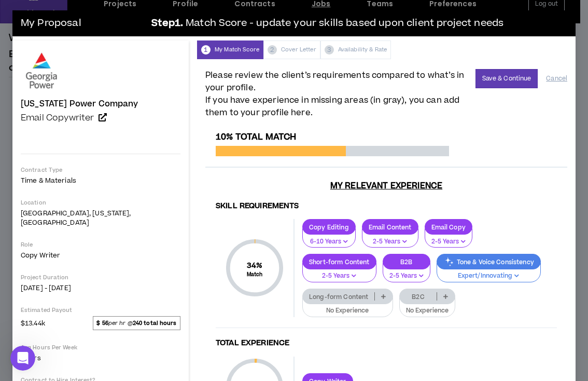 The image size is (588, 381). Describe the element at coordinates (449, 227) in the screenshot. I see `p: Email Copy` at that location.